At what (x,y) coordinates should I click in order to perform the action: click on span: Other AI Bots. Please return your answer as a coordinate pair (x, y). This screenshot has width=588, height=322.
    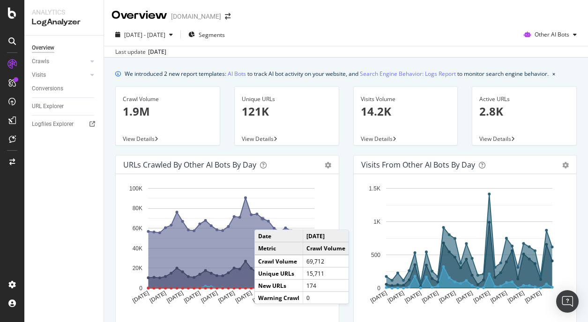
    Looking at the image, I should click on (552, 34).